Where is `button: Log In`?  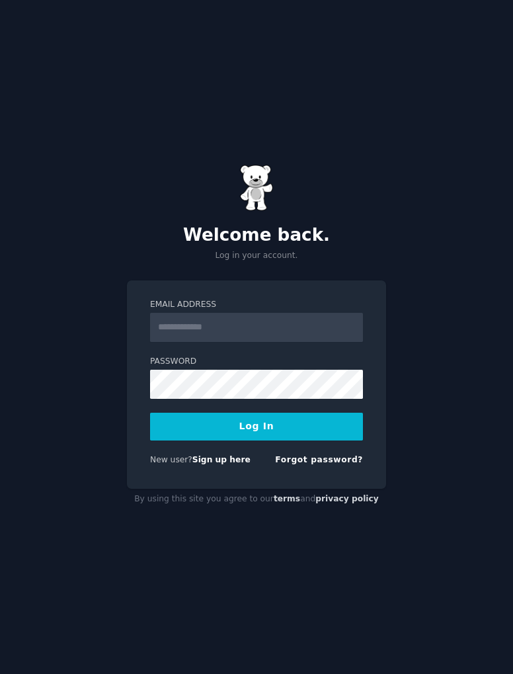 button: Log In is located at coordinates (257, 427).